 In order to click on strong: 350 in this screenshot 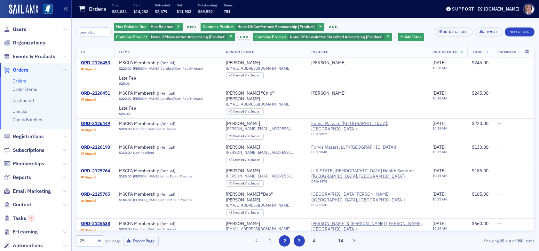, I will do `click(520, 241)`.